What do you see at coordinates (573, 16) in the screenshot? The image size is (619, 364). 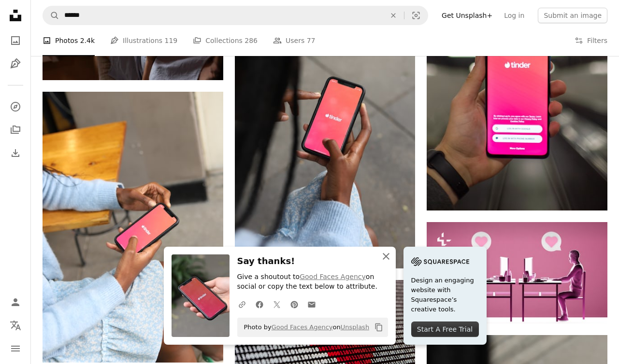 I see `button: Submit an image` at bounding box center [573, 16].